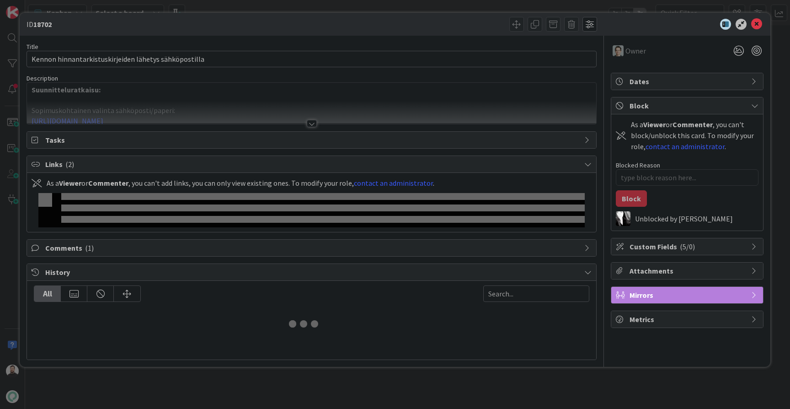  What do you see at coordinates (42, 78) in the screenshot?
I see `span: Description` at bounding box center [42, 78].